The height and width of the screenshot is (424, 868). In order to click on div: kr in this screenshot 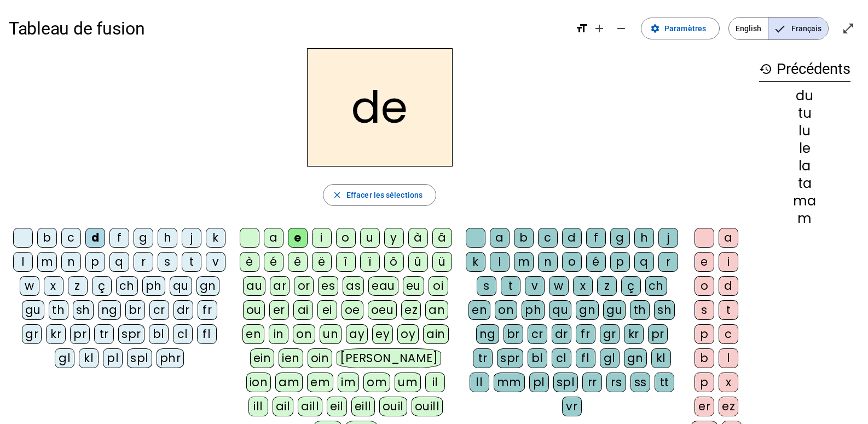, I will do `click(634, 334)`.